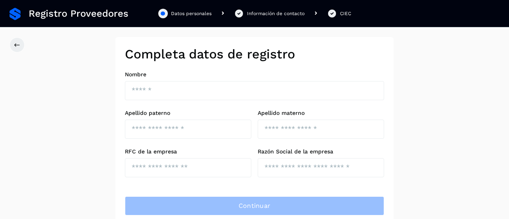 This screenshot has width=509, height=219. What do you see at coordinates (321, 152) in the screenshot?
I see `label: Razón Social de la empresa` at bounding box center [321, 152].